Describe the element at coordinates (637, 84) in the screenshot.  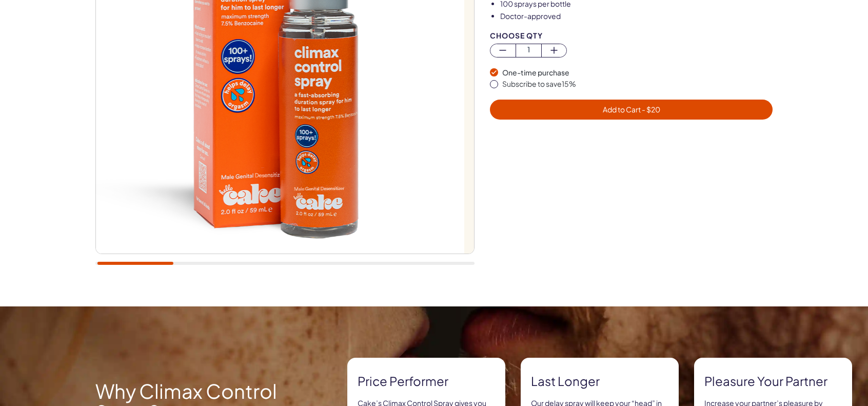
I see `div: Subscribe to save 15 %` at that location.